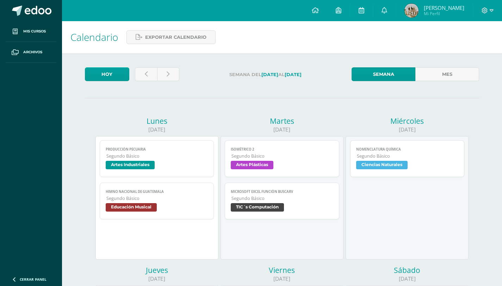 The image size is (502, 286). Describe the element at coordinates (282, 158) in the screenshot. I see `a: Isométrico 2Segundo BásicoArtes Plásticas` at that location.